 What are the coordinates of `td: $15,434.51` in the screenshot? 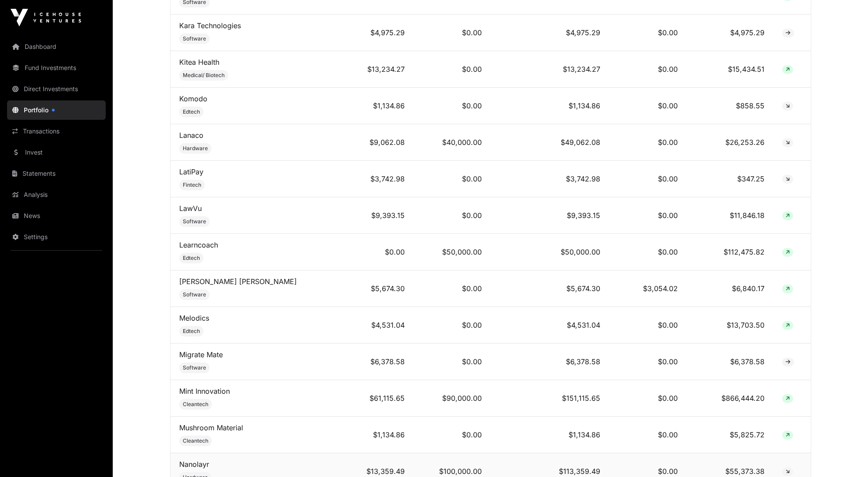 It's located at (730, 69).